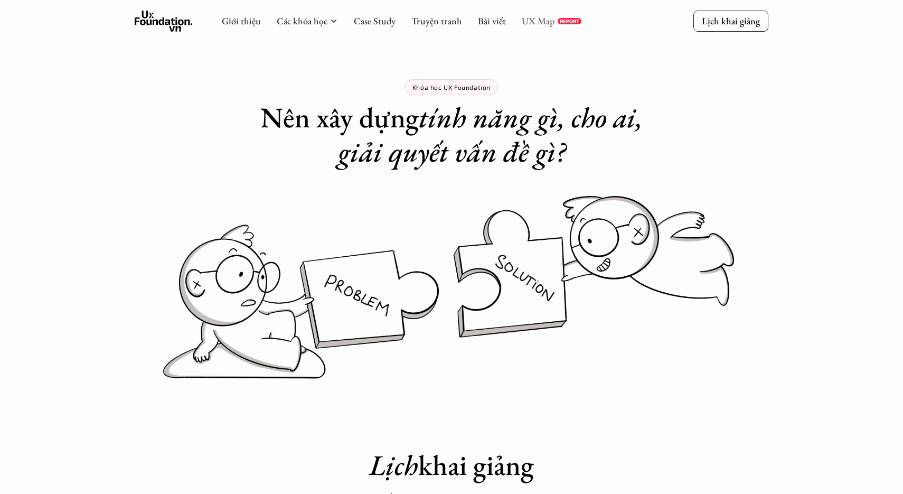  Describe the element at coordinates (393, 465) in the screenshot. I see `em: Lịch` at that location.